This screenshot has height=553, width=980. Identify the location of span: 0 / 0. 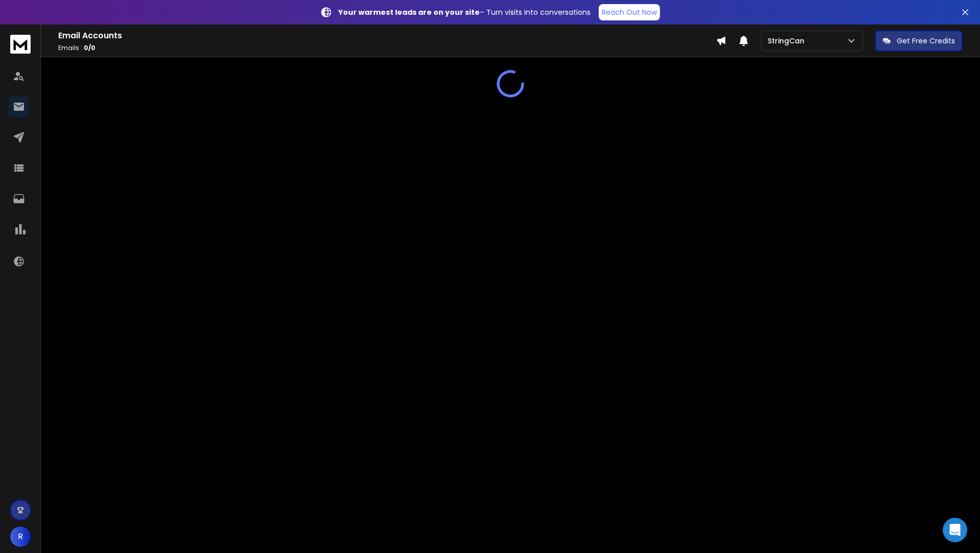
(90, 48).